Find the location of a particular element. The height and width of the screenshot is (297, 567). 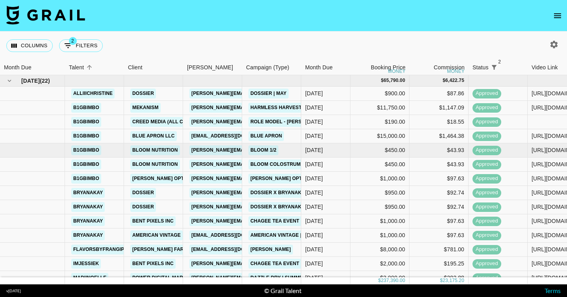

a: Bloom Colostrum is located at coordinates (275, 164).